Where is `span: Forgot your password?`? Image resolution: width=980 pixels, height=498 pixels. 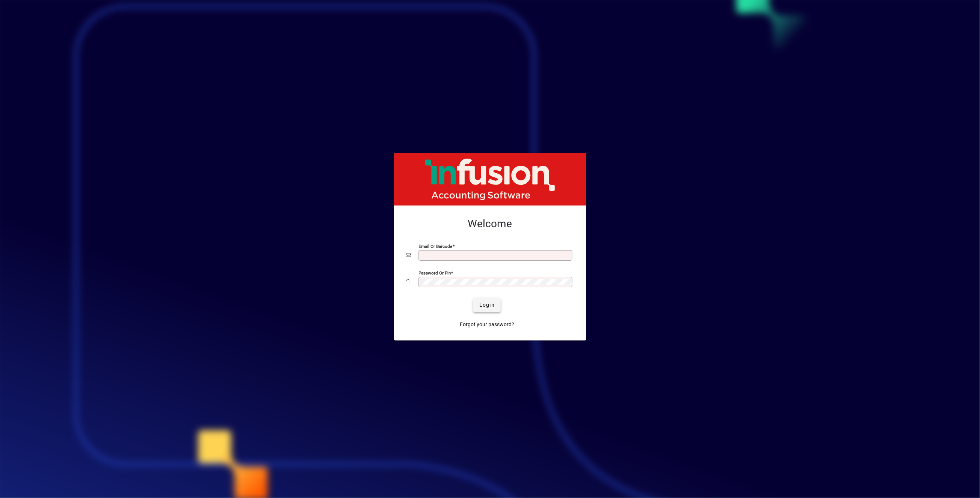 span: Forgot your password? is located at coordinates (487, 325).